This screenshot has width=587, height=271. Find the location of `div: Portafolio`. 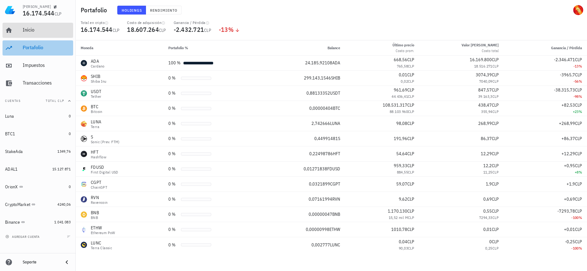

div: Portafolio is located at coordinates (47, 47).